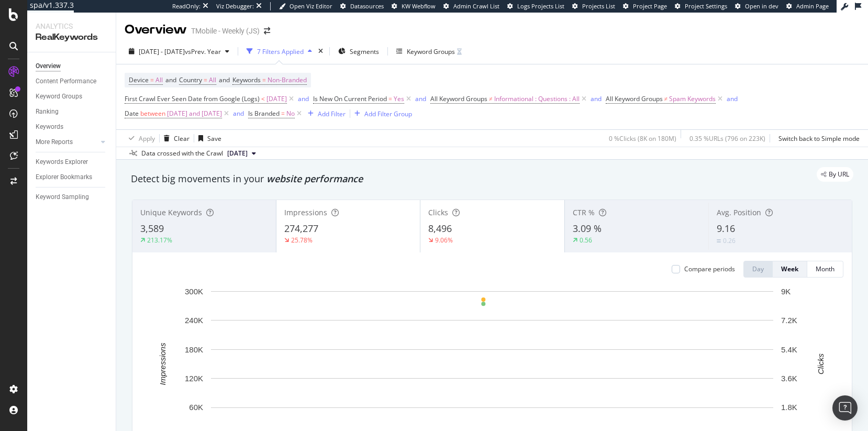  I want to click on div: 0 % Clicks ( 8K on 180M ), so click(642, 138).